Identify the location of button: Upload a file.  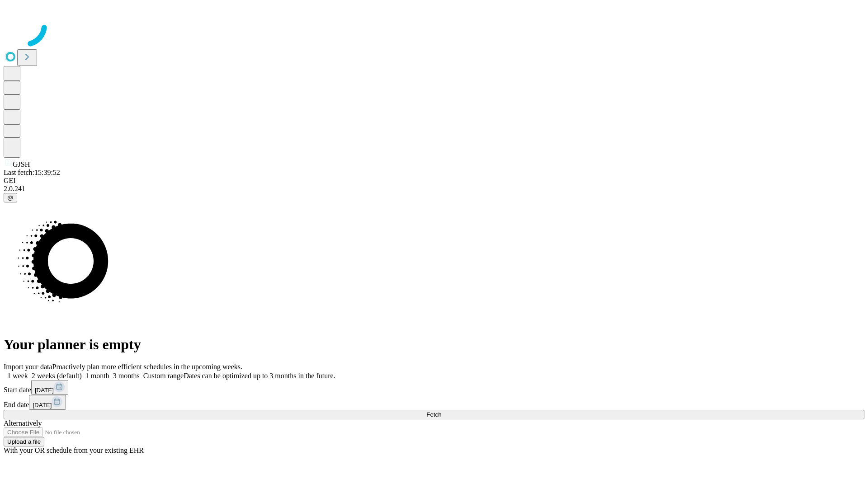
(24, 441).